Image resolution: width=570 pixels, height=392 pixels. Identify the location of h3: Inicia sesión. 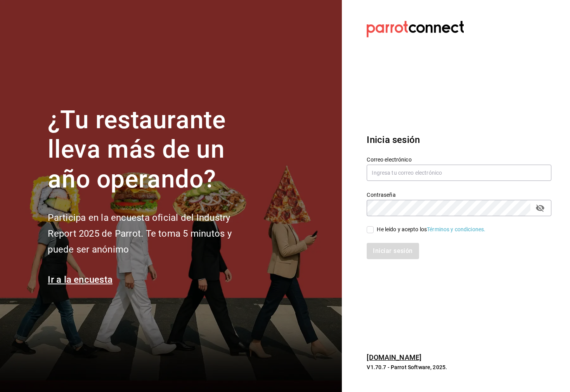
(459, 140).